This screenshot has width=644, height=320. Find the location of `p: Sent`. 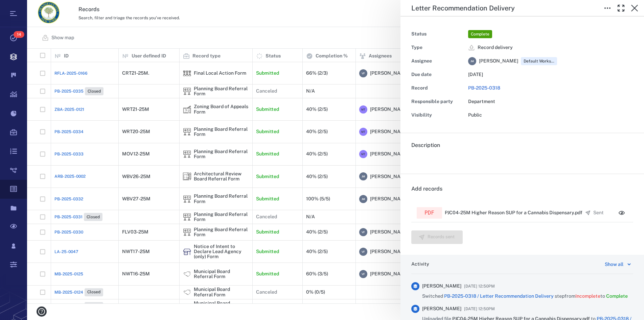

p: Sent is located at coordinates (598, 213).